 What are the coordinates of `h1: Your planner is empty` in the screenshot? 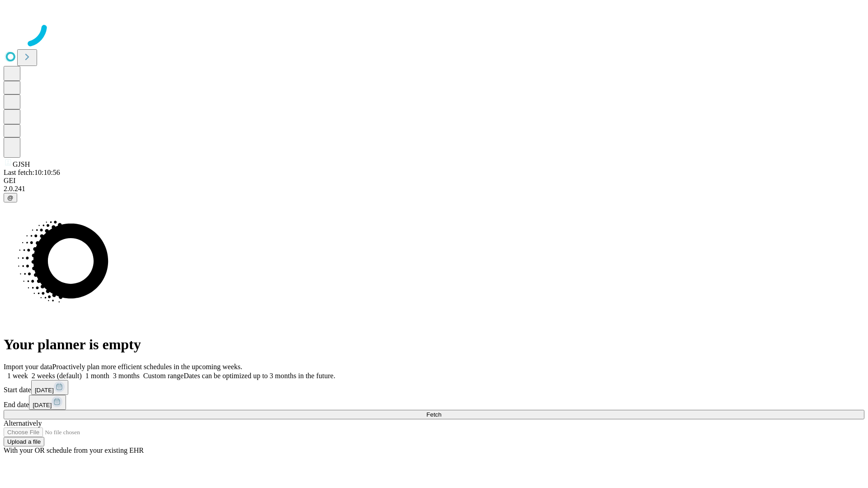 It's located at (434, 345).